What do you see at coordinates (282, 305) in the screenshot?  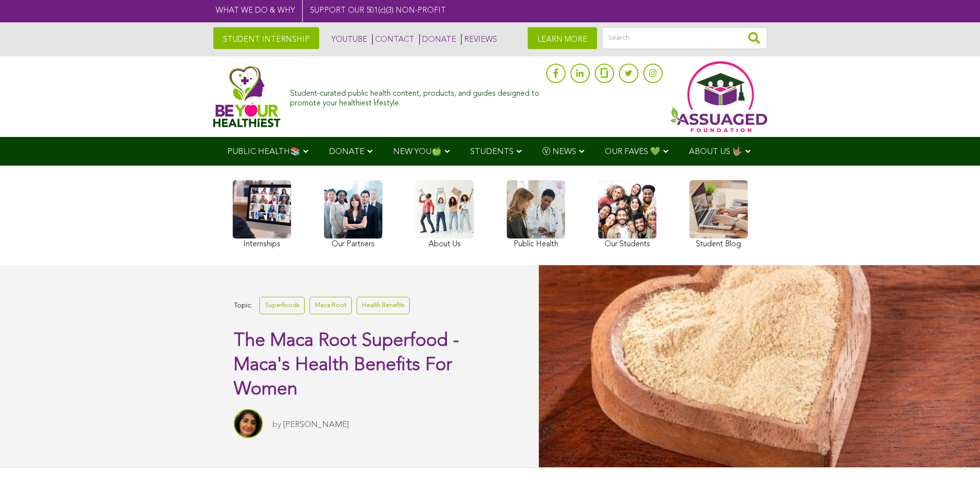 I see `a: Superfoods` at bounding box center [282, 305].